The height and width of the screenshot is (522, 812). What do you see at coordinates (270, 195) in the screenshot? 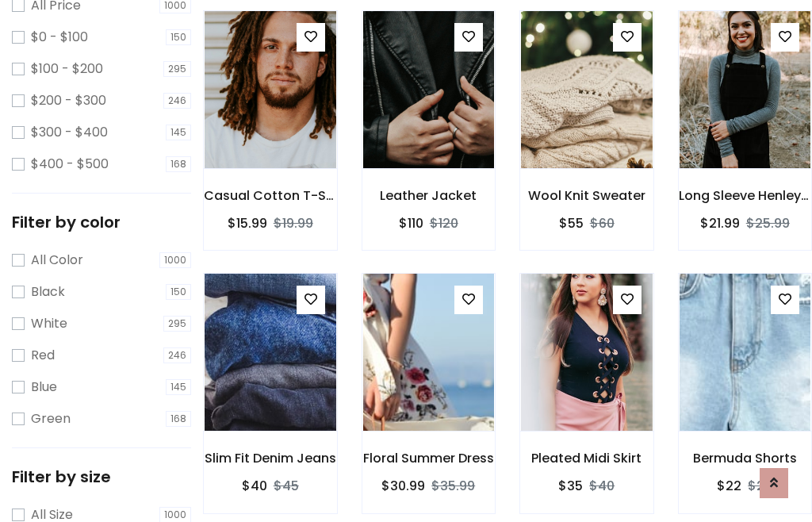
I see `h6: Casual Cotton T-Shirt` at bounding box center [270, 195].